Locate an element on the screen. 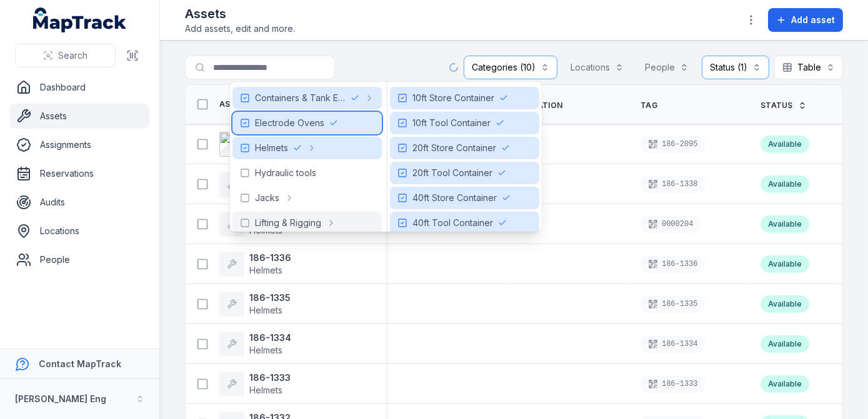 Image resolution: width=868 pixels, height=419 pixels. a: 186-1338Helmets is located at coordinates (255, 185).